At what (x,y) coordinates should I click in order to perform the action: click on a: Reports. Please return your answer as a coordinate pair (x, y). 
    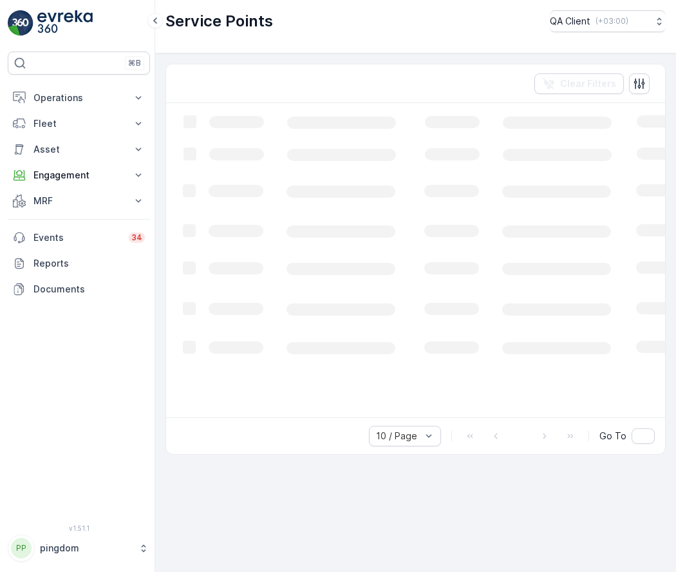
    Looking at the image, I should click on (79, 263).